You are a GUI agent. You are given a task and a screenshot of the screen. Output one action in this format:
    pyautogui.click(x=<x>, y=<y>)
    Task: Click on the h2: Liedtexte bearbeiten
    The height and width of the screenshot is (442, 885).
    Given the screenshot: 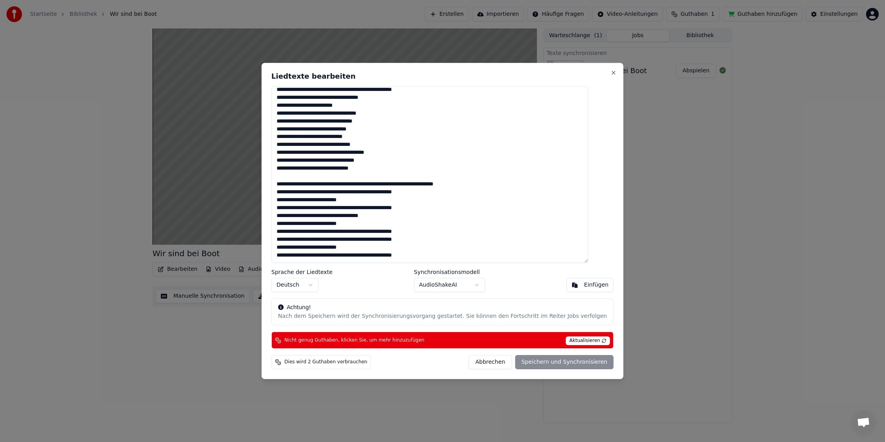 What is the action you would take?
    pyautogui.click(x=442, y=76)
    